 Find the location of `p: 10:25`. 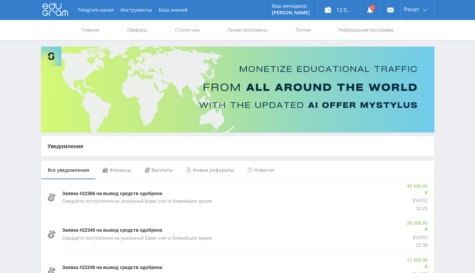

p: 10:25 is located at coordinates (416, 209).